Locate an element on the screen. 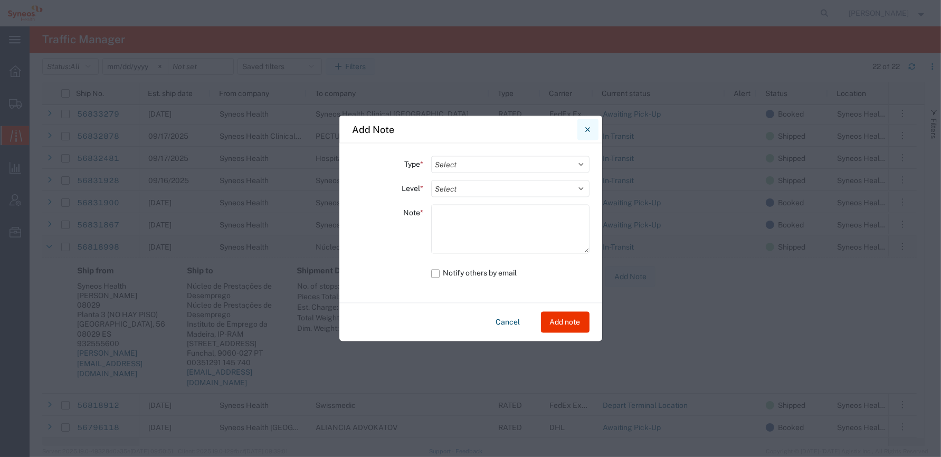 The height and width of the screenshot is (457, 941). button: Close is located at coordinates (588, 130).